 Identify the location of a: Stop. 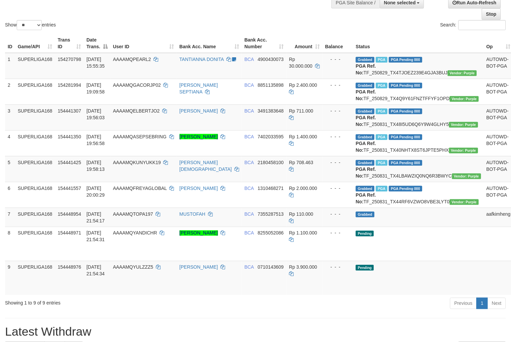
(491, 14).